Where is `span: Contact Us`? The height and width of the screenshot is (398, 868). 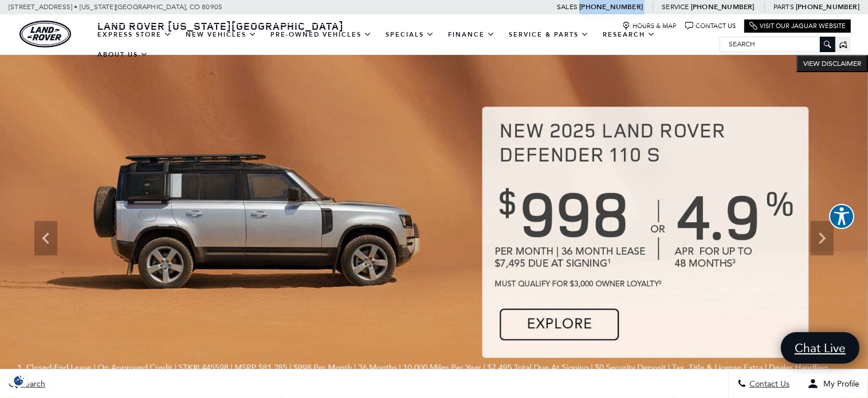
span: Contact Us is located at coordinates (768, 384).